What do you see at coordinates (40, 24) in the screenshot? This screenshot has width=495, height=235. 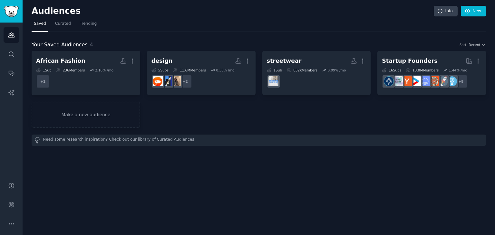 I see `span: Saved` at bounding box center [40, 24].